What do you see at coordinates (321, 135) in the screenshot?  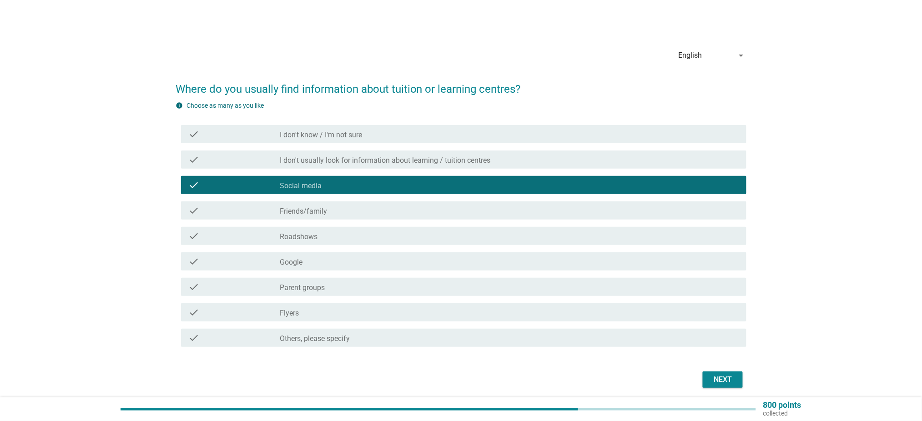 I see `label: I don't know / I'm not sure` at bounding box center [321, 135].